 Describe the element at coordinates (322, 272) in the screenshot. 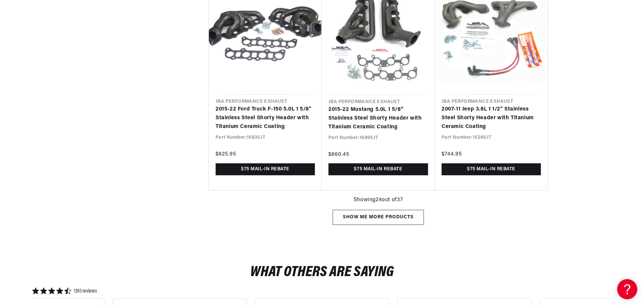

I see `h2: What Others Are Saying` at that location.